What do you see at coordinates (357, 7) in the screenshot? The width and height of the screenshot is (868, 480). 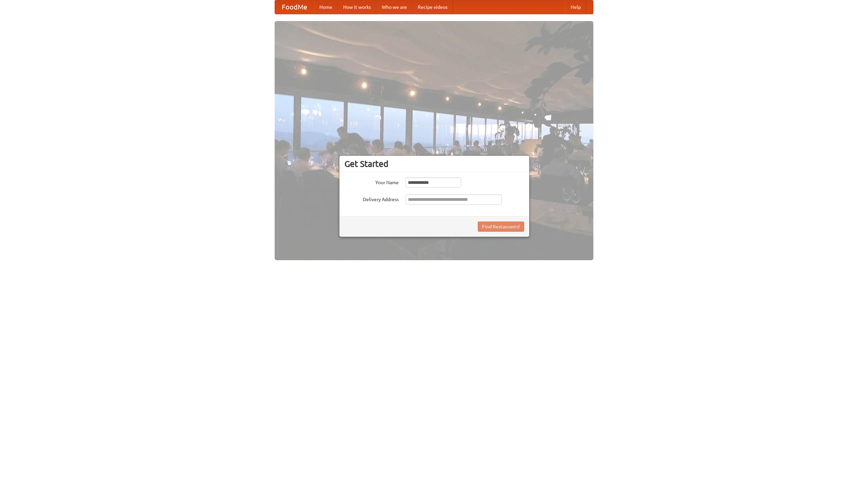 I see `a: How it works` at bounding box center [357, 7].